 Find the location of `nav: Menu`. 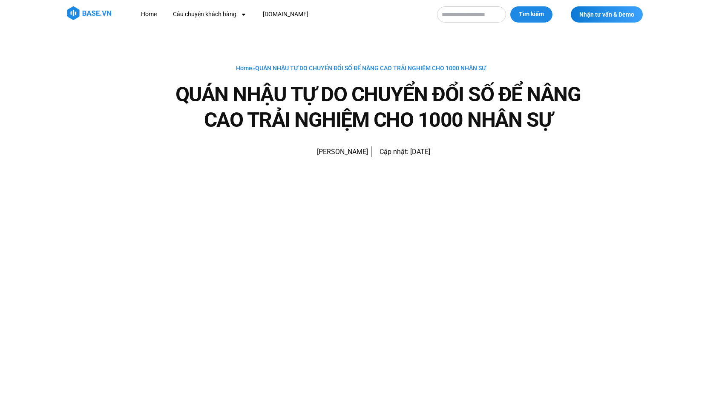

nav: Menu is located at coordinates (281, 14).